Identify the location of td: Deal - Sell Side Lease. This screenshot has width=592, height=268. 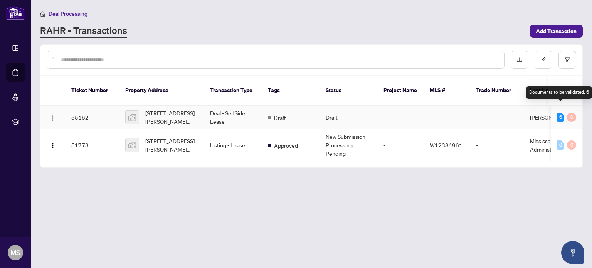
(233, 117).